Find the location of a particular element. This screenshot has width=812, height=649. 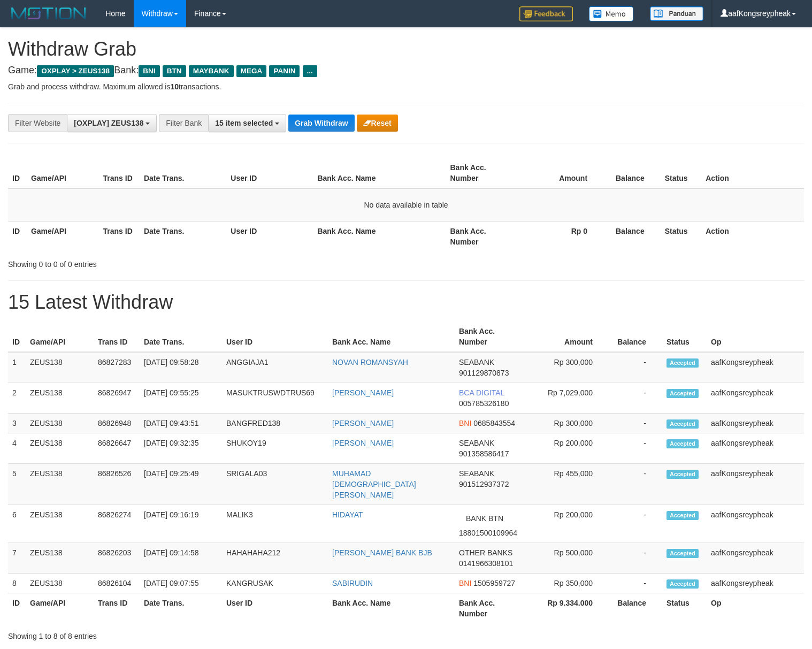

div: Filter Website is located at coordinates (37, 123).